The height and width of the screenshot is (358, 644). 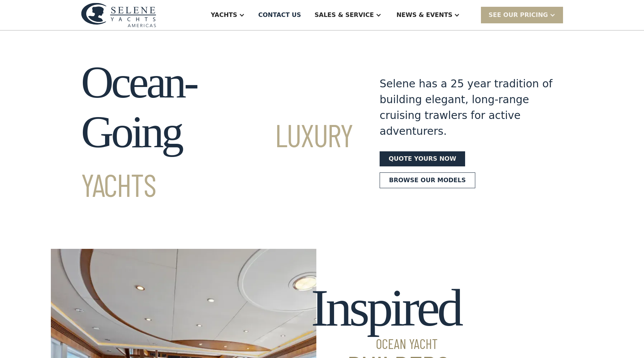 I want to click on a: Quote yours now, so click(x=422, y=159).